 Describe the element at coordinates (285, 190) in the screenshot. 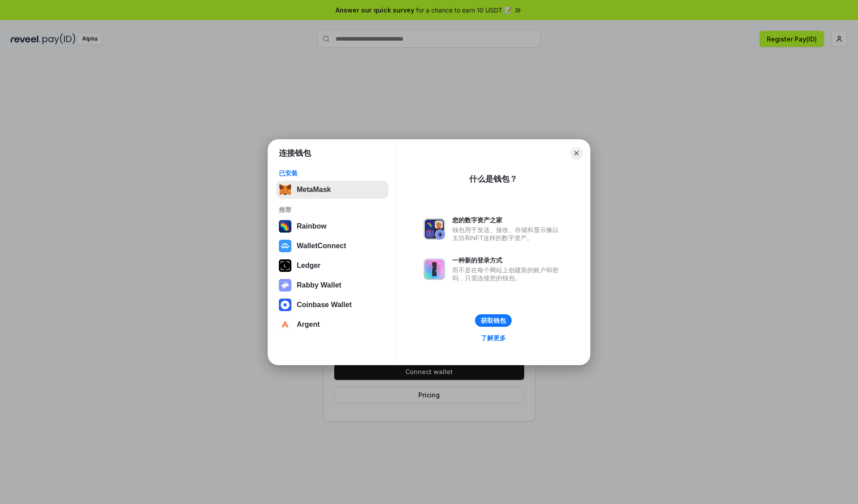

I see `img: svg+xml,%3Csvg%20fill%3D%22none%22%20height%3D%2233%22%20viewBox%3D%220%200%2035%2033%22%20width%...` at that location.